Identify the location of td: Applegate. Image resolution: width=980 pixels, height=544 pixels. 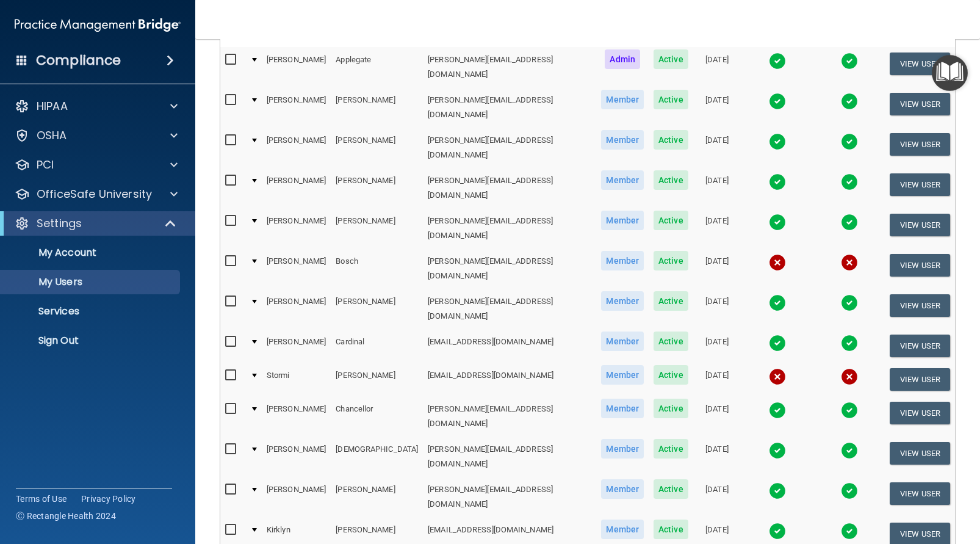
(376, 67).